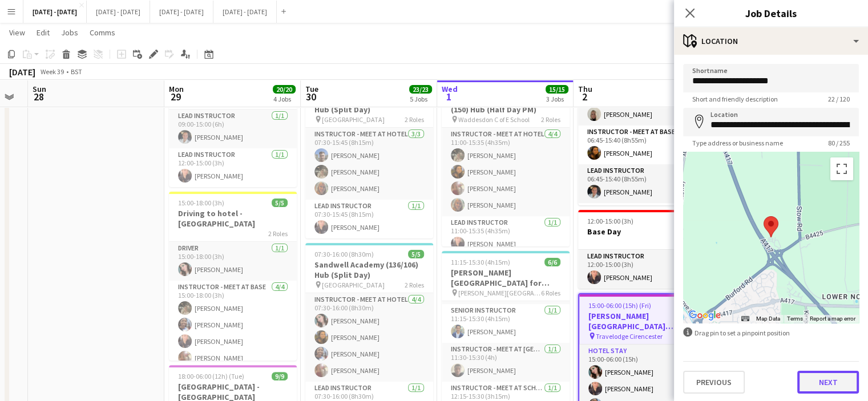 The width and height of the screenshot is (868, 401). Describe the element at coordinates (493, 119) in the screenshot. I see `span: Waddesdon C of E School` at that location.